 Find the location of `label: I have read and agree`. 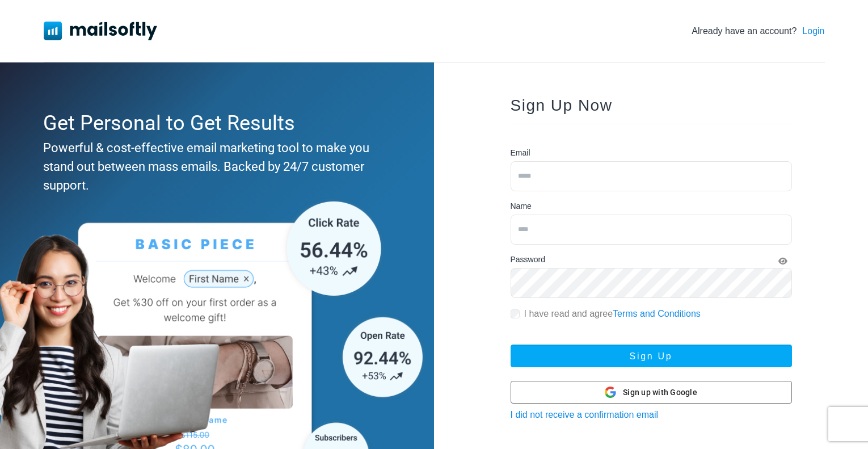

label: I have read and agree is located at coordinates (612, 314).